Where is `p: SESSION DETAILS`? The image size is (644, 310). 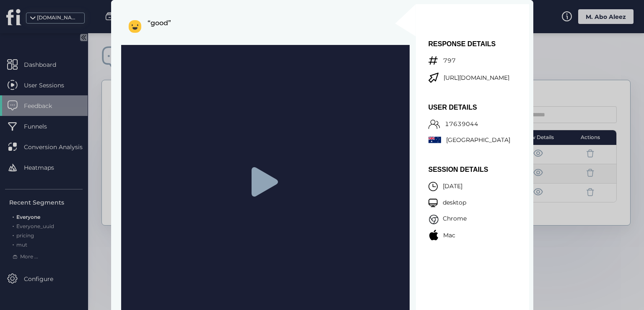
p: SESSION DETAILS is located at coordinates (458, 170).